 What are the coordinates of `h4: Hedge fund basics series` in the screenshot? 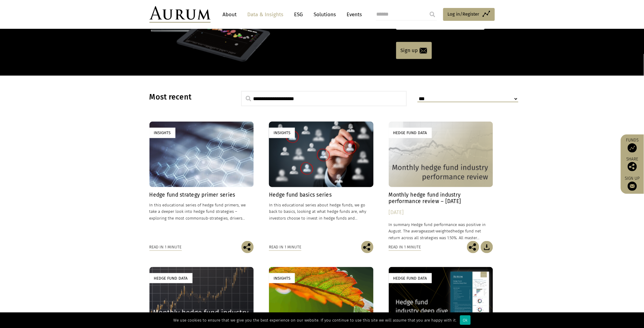 It's located at (321, 195).